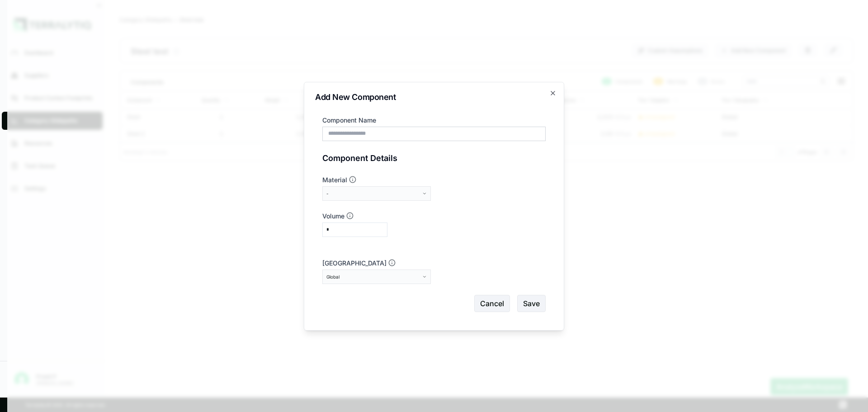 The width and height of the screenshot is (868, 412). Describe the element at coordinates (434, 97) in the screenshot. I see `h2: Add New Component` at that location.